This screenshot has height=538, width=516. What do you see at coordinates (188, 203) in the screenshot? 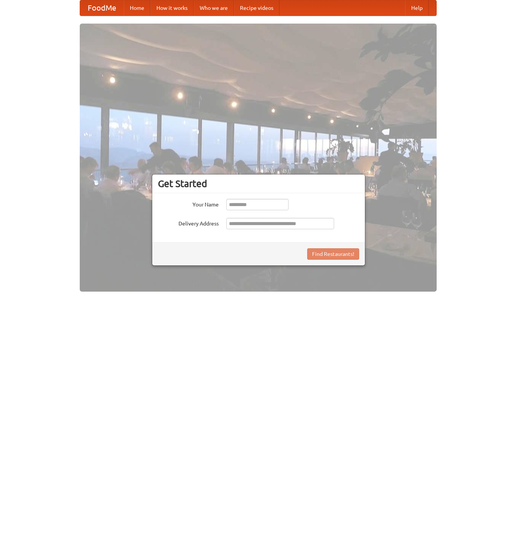
I see `label: Your Name` at bounding box center [188, 203].